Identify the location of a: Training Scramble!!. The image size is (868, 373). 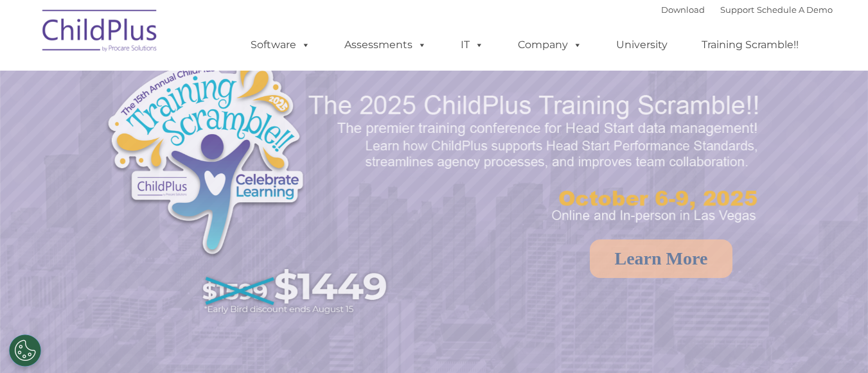
(749, 45).